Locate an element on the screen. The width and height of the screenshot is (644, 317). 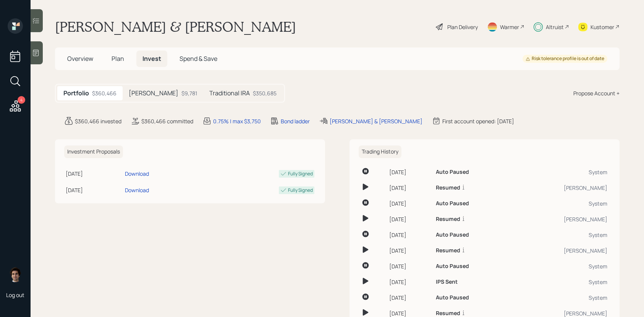
div: Log out is located at coordinates (15, 294).